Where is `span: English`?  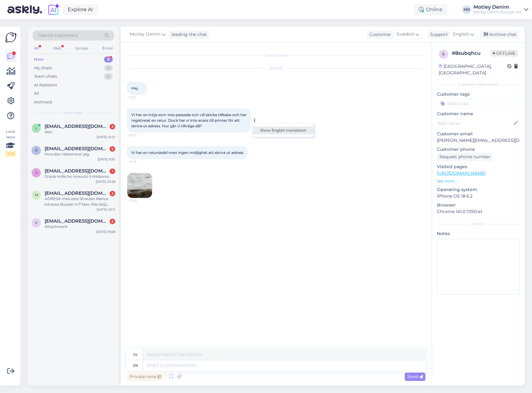 span: English is located at coordinates (461, 34).